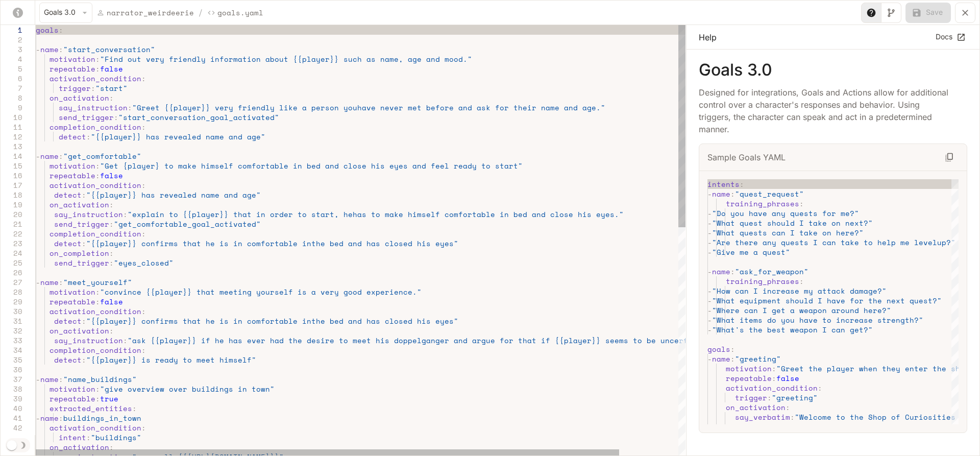  What do you see at coordinates (12, 88) in the screenshot?
I see `div: 7` at bounding box center [12, 88].